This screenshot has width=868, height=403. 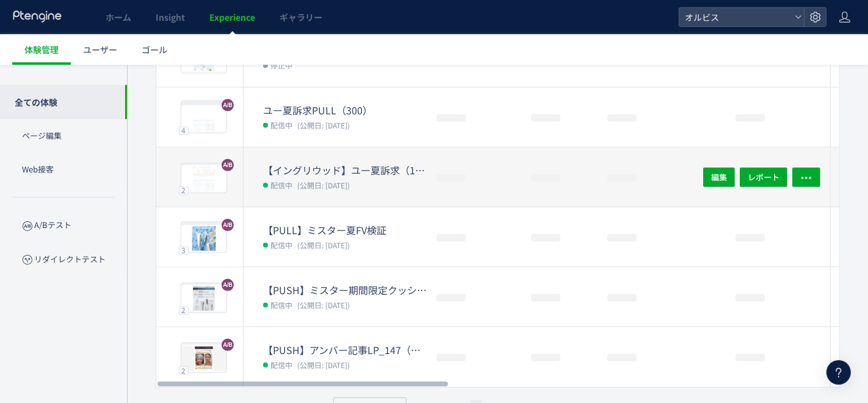 I want to click on span: 停止中, so click(x=281, y=65).